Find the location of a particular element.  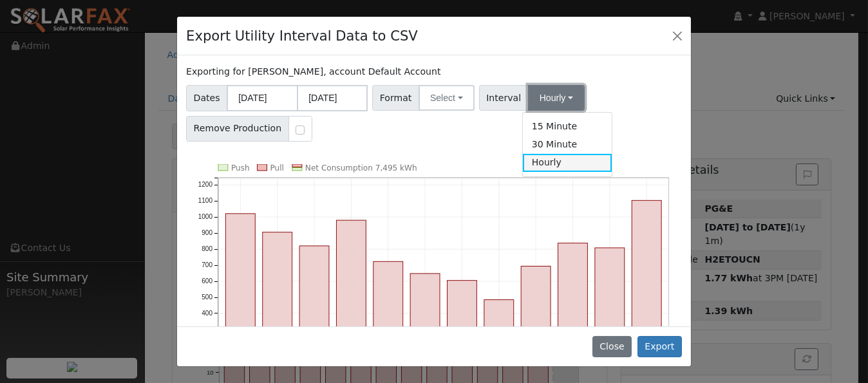

span: Format is located at coordinates (395, 98).